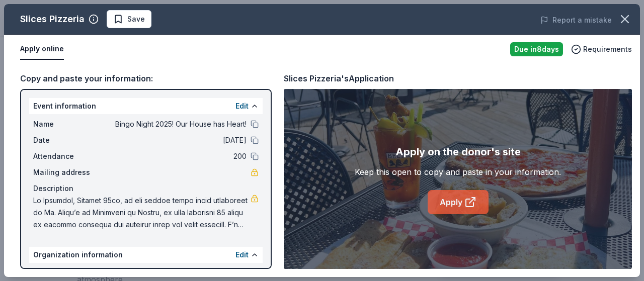 This screenshot has width=644, height=281. Describe the element at coordinates (146, 255) in the screenshot. I see `div: Organization information` at that location.